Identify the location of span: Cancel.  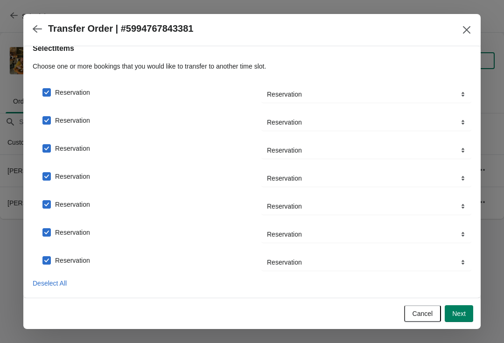
(423, 314).